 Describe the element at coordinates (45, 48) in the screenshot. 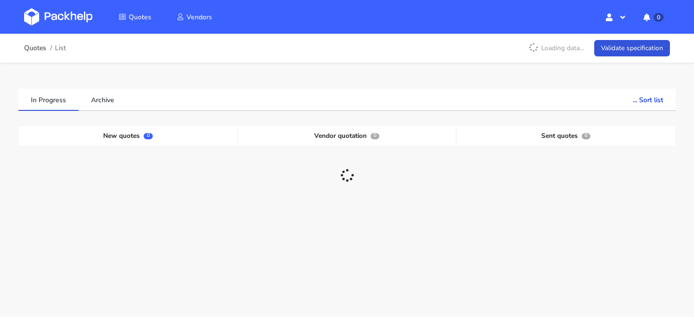

I see `nav: breadcrumb` at that location.